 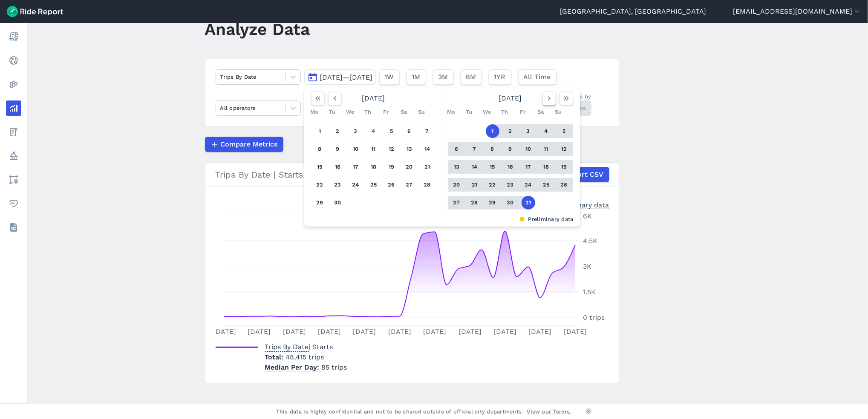 What do you see at coordinates (590, 292) in the screenshot?
I see `tspan: 1.5K` at bounding box center [590, 292].